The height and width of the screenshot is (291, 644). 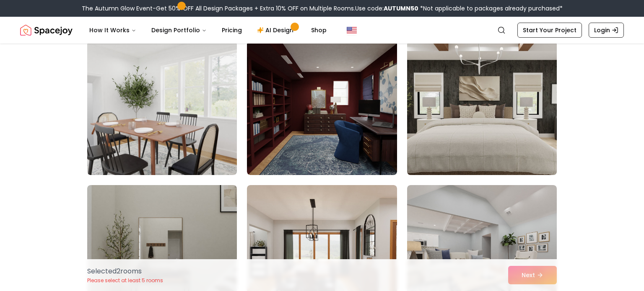 What do you see at coordinates (352, 30) in the screenshot?
I see `img: United States` at bounding box center [352, 30].